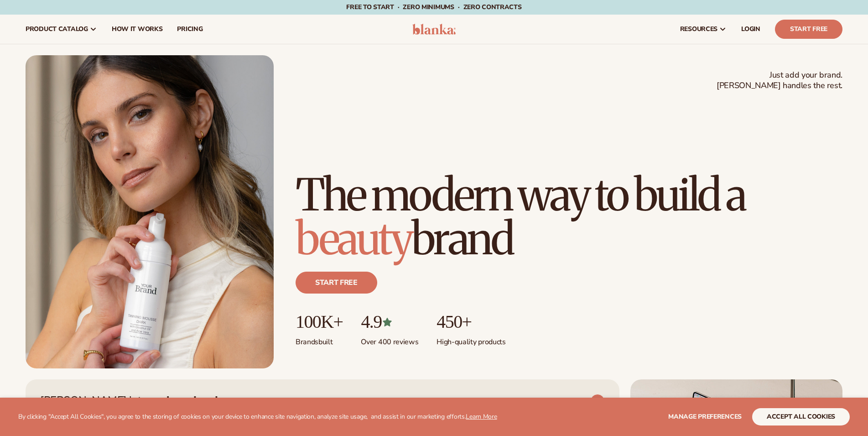 The image size is (868, 436). What do you see at coordinates (801, 417) in the screenshot?
I see `button: accept all cookies` at bounding box center [801, 417].